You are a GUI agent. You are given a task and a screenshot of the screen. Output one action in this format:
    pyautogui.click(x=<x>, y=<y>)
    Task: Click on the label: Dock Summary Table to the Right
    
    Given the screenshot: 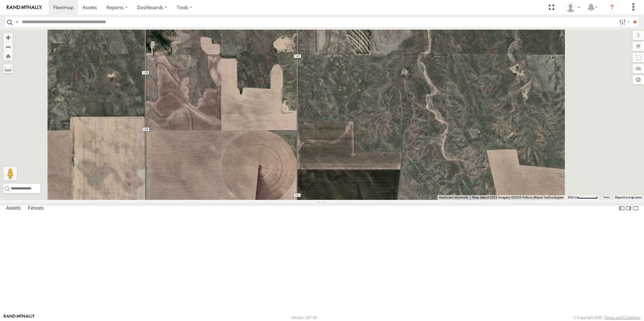 What is the action you would take?
    pyautogui.click(x=629, y=208)
    